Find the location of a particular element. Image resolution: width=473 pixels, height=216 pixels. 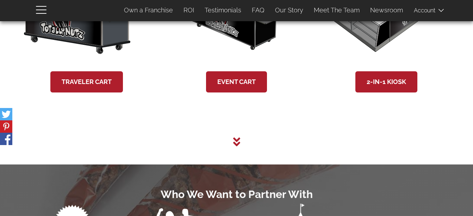

a: 2-in-1 Kiosk is located at coordinates (386, 82).